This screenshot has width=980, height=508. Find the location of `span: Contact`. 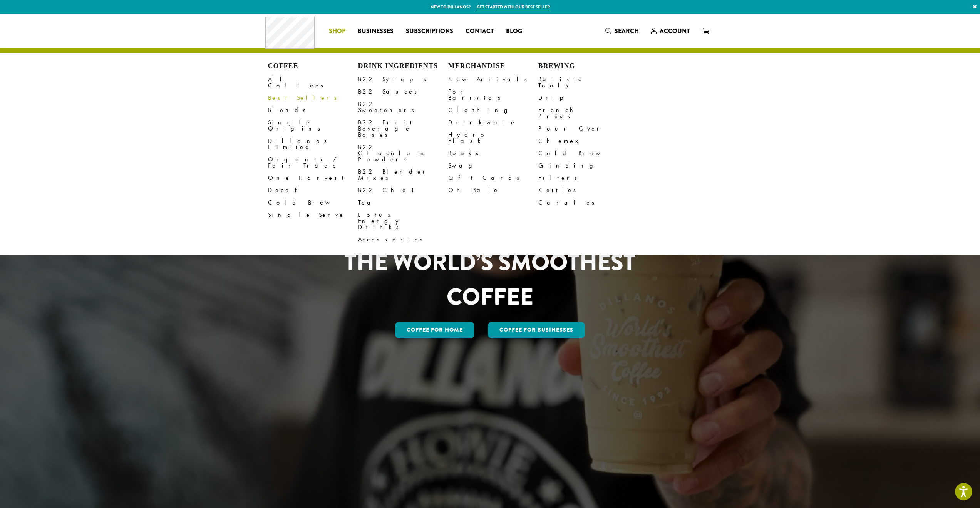

span: Contact is located at coordinates (479, 31).